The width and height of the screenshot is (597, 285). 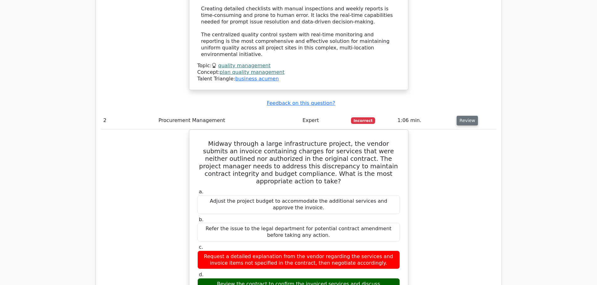 What do you see at coordinates (128, 121) in the screenshot?
I see `td: 2` at bounding box center [128, 121].